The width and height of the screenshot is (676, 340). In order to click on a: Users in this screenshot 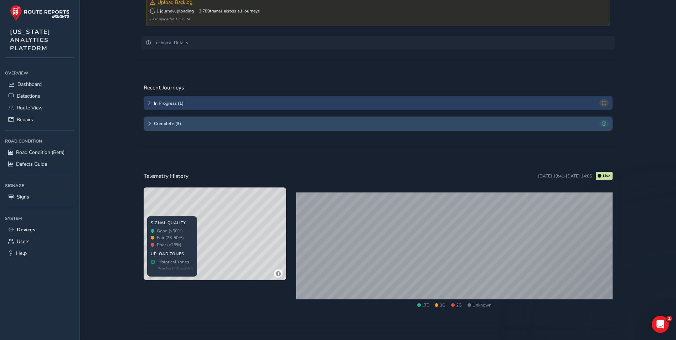, I will do `click(40, 241)`.